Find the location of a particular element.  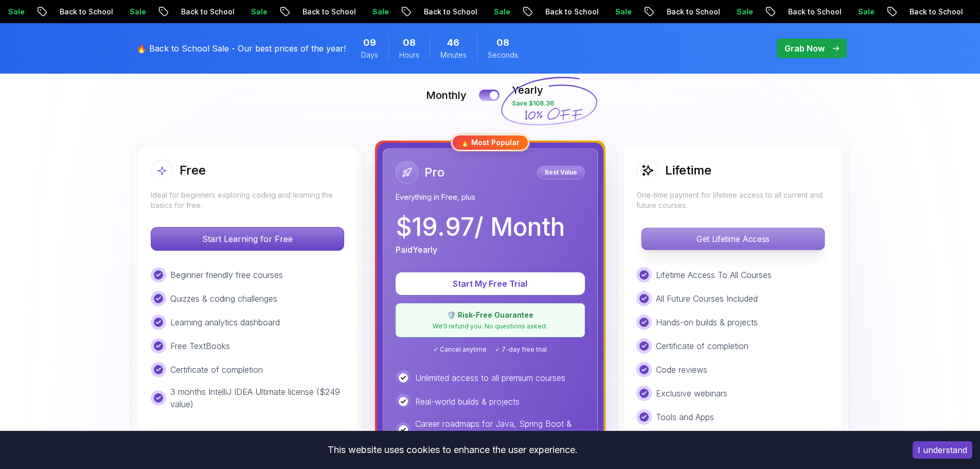

p: Start My Free Trial is located at coordinates (490, 283).